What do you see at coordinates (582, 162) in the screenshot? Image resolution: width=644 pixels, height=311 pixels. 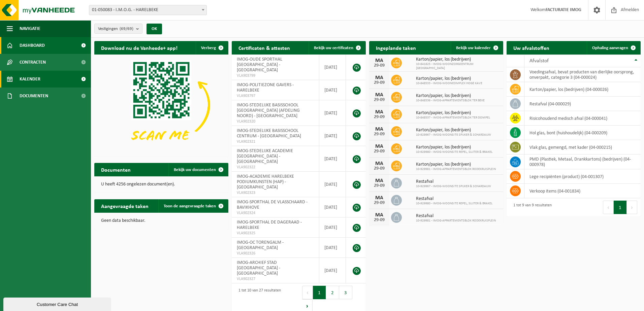 I see `td: PMD (Plastiek, Metaal, Drankkartons) (bedrijven) (04-000978)` at bounding box center [582, 162].